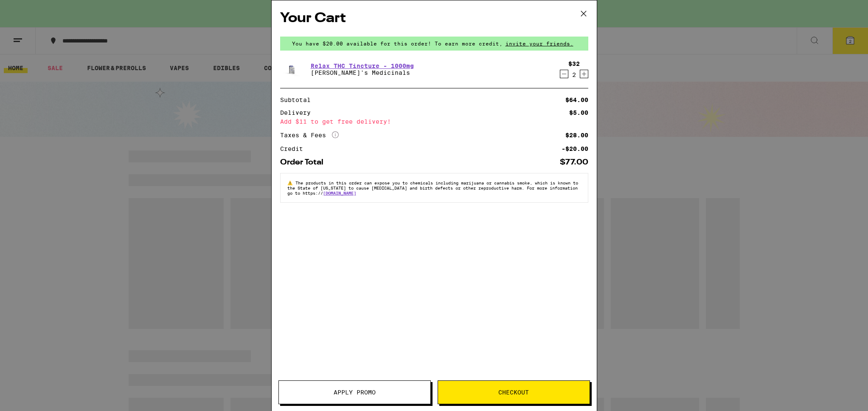  I want to click on div: Add $11 to get free delivery!, so click(434, 121).